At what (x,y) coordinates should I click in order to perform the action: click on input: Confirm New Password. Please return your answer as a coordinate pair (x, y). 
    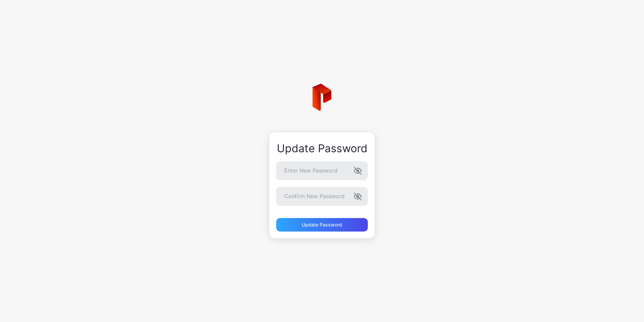
    Looking at the image, I should click on (322, 196).